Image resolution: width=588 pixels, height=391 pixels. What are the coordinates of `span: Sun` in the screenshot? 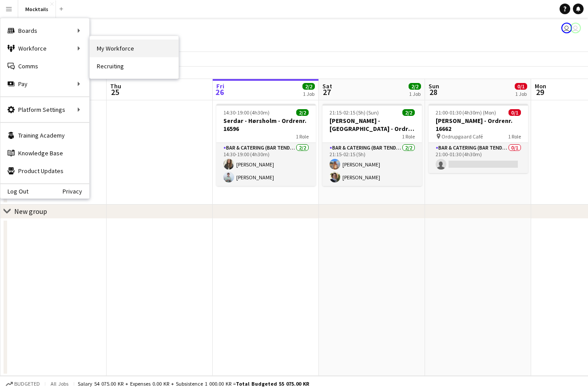 It's located at (434, 86).